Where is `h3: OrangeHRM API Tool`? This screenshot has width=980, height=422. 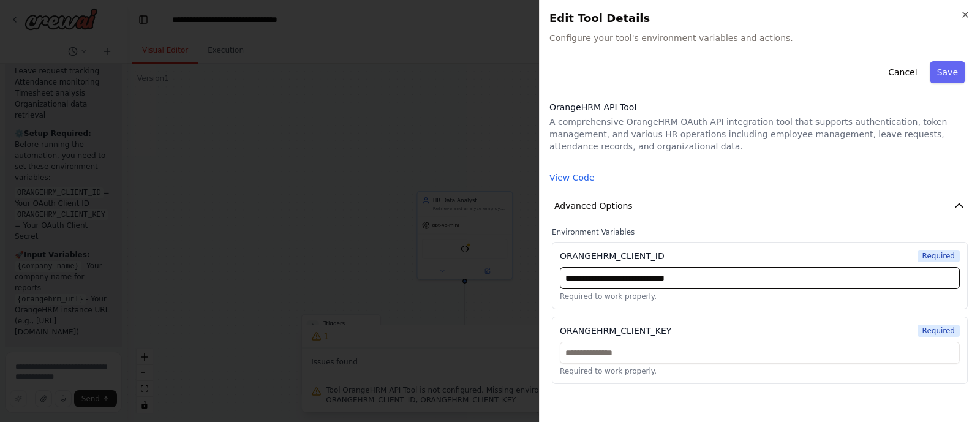 h3: OrangeHRM API Tool is located at coordinates (759, 107).